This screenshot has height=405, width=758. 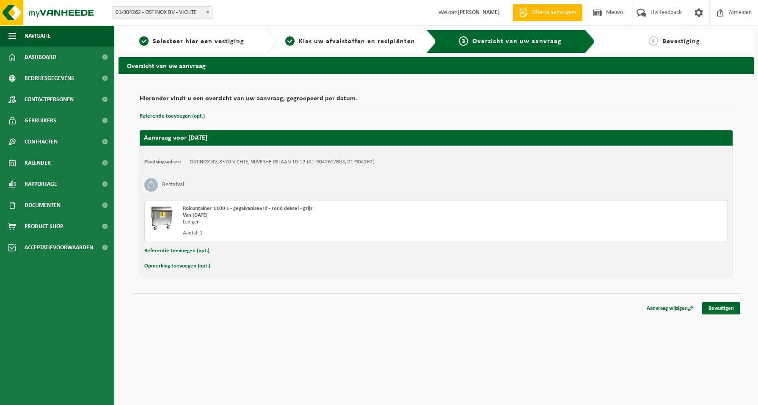 What do you see at coordinates (144, 41) in the screenshot?
I see `span: 1` at bounding box center [144, 41].